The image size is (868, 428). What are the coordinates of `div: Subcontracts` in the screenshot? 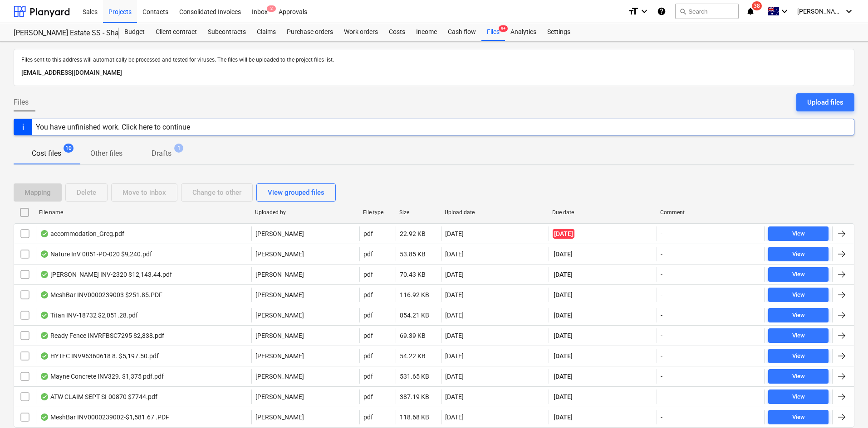 It's located at (227, 32).